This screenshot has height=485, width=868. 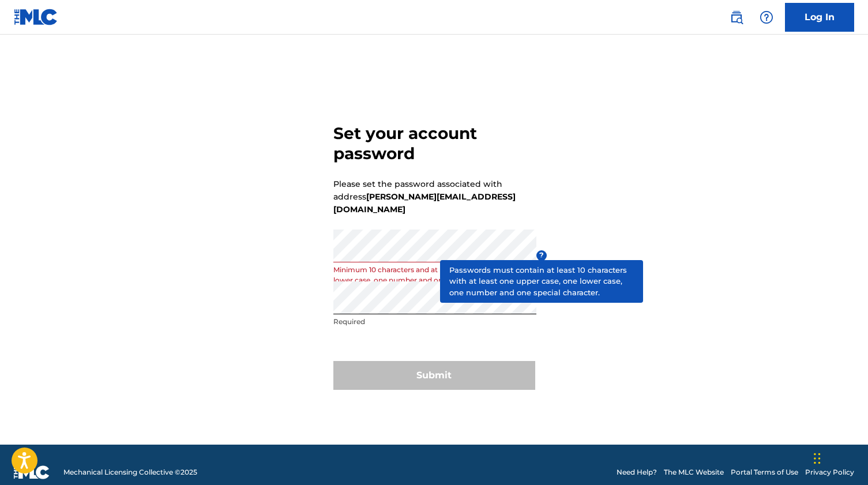 What do you see at coordinates (817, 458) in the screenshot?
I see `div: Drag` at bounding box center [817, 458].